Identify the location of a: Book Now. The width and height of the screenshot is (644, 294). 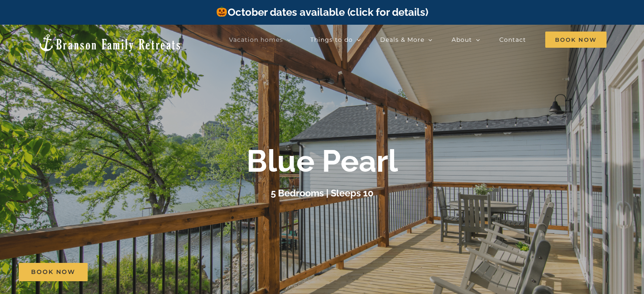
(53, 272).